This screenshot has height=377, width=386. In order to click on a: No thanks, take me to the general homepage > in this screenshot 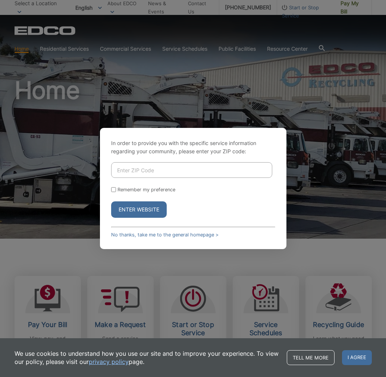, I will do `click(165, 234)`.